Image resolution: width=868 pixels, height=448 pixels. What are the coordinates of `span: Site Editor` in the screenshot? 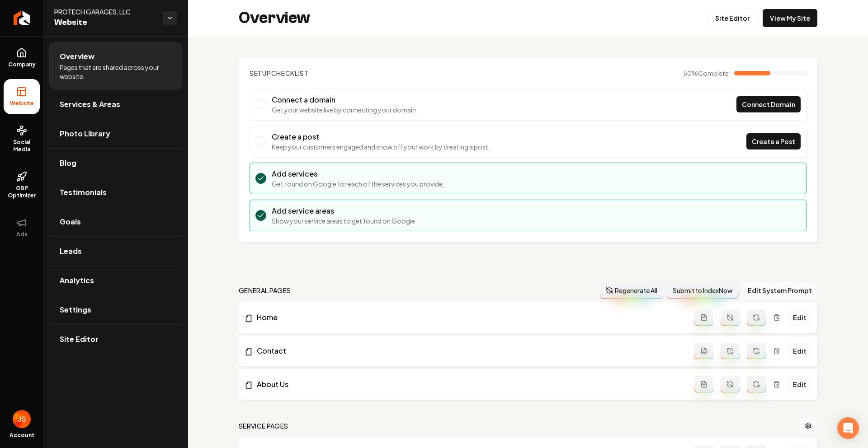 It's located at (79, 340).